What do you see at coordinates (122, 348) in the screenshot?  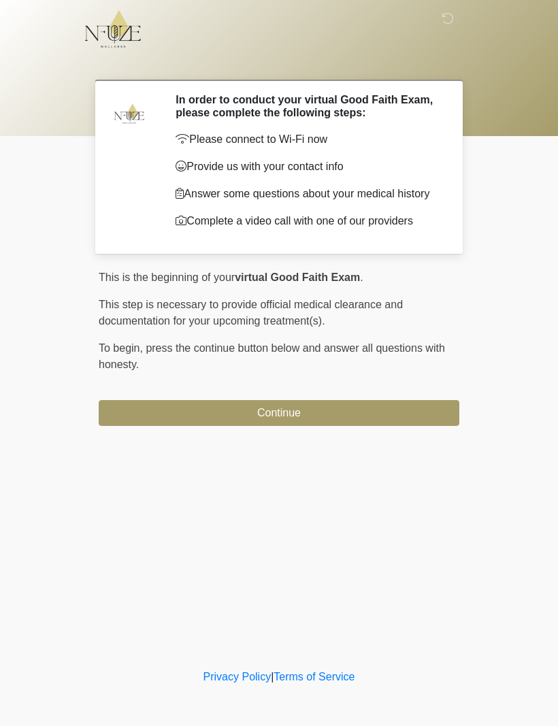 I see `span: To begin,` at bounding box center [122, 348].